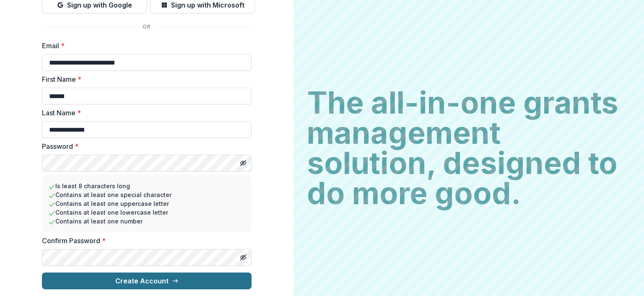  Describe the element at coordinates (144, 46) in the screenshot. I see `label: Email` at that location.